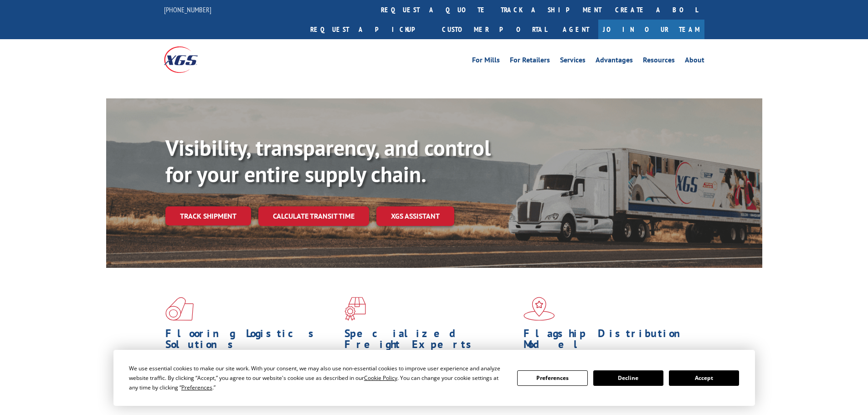 The image size is (868, 415). I want to click on button: Accept, so click(704, 378).